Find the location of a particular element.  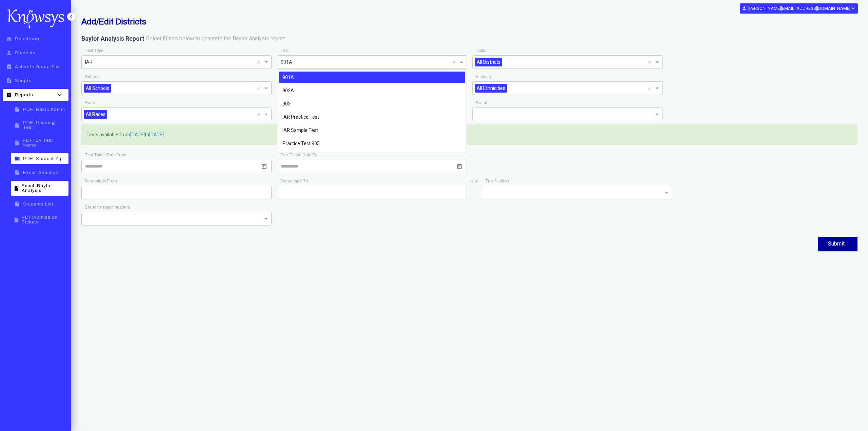

ng-dropdown-panel: Options list is located at coordinates (372, 111).